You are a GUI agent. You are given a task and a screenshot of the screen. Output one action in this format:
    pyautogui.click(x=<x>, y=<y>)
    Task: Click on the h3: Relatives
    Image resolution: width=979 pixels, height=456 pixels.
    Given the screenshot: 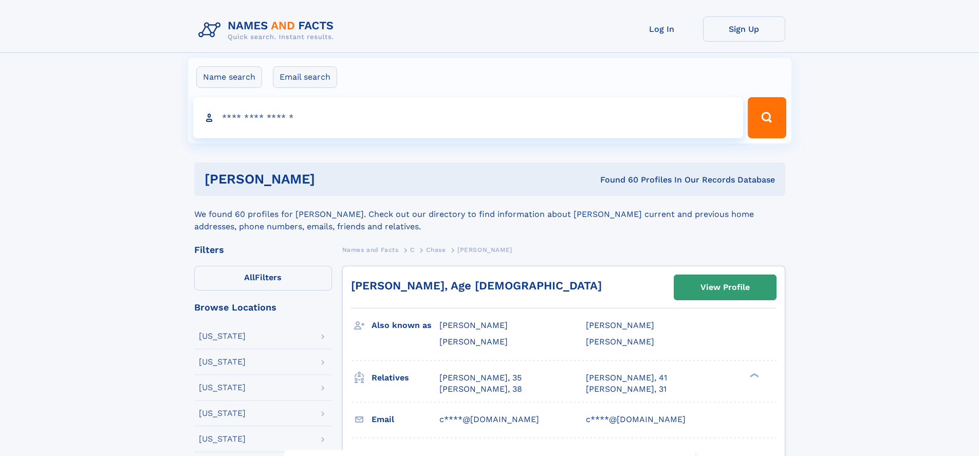 What is the action you would take?
    pyautogui.click(x=405, y=378)
    